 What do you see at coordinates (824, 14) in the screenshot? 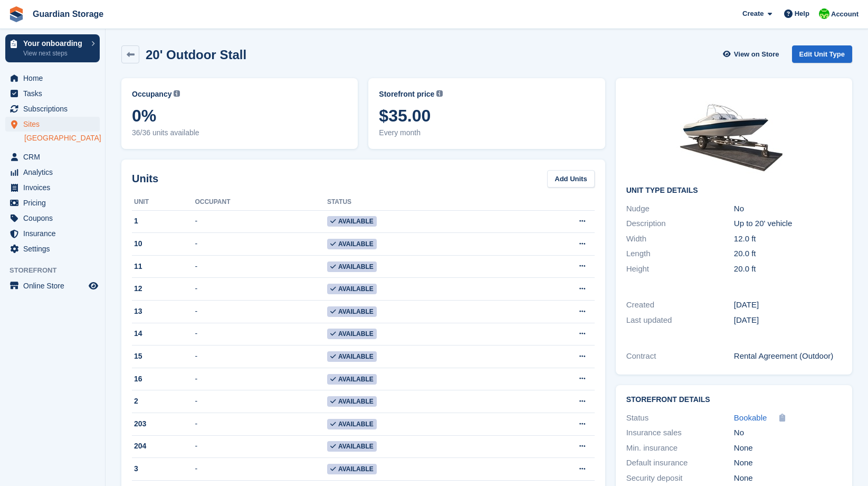
I see `img: Andrew Kinakin` at bounding box center [824, 14].